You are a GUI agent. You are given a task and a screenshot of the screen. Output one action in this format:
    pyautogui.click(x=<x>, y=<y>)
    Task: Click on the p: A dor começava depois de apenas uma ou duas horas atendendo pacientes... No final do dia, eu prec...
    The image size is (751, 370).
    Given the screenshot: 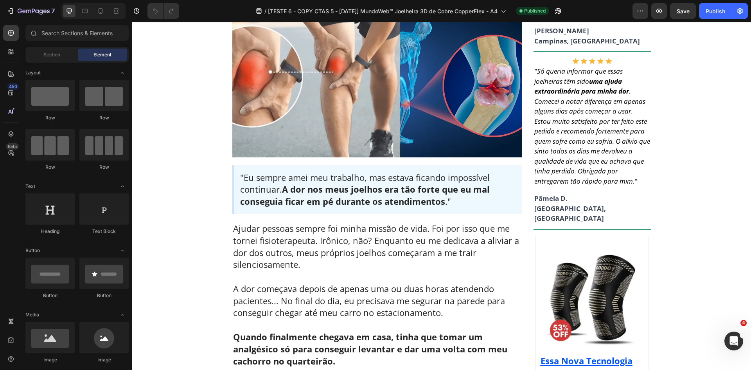 What is the action you would take?
    pyautogui.click(x=245, y=297)
    